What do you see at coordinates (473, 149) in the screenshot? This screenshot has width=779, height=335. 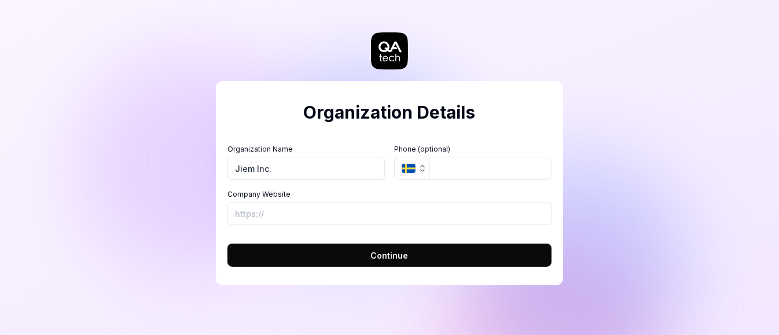 I see `label: Phone (optional)` at bounding box center [473, 149].